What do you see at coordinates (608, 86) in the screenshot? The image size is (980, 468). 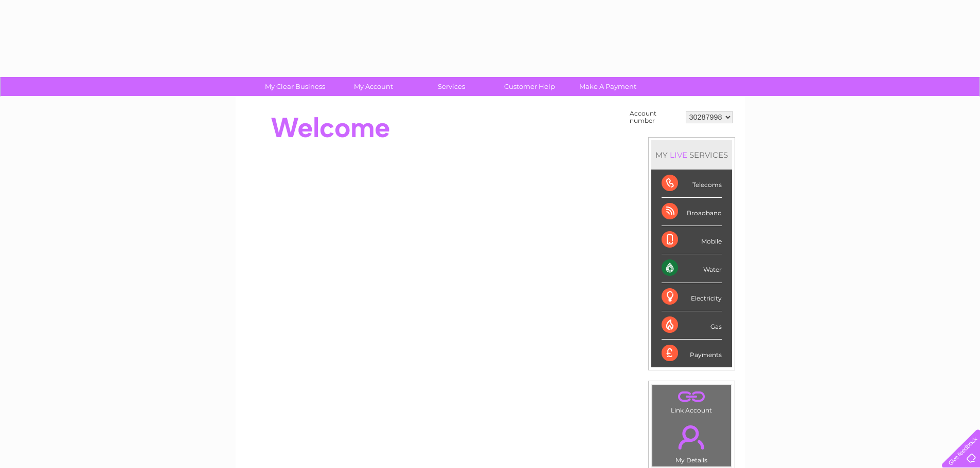 I see `a: Make A Payment` at bounding box center [608, 86].